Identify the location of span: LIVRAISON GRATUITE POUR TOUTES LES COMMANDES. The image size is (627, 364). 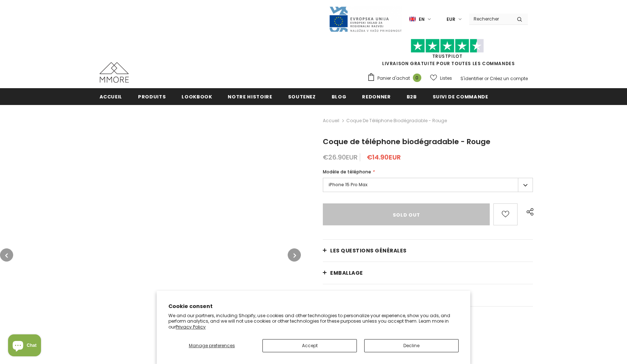
(447, 54).